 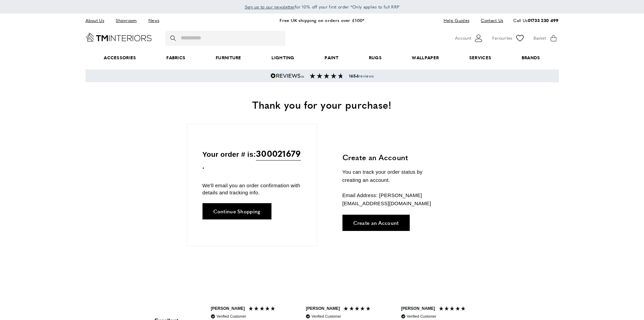 What do you see at coordinates (119, 37) in the screenshot?
I see `a: Go to Home page` at bounding box center [119, 37].